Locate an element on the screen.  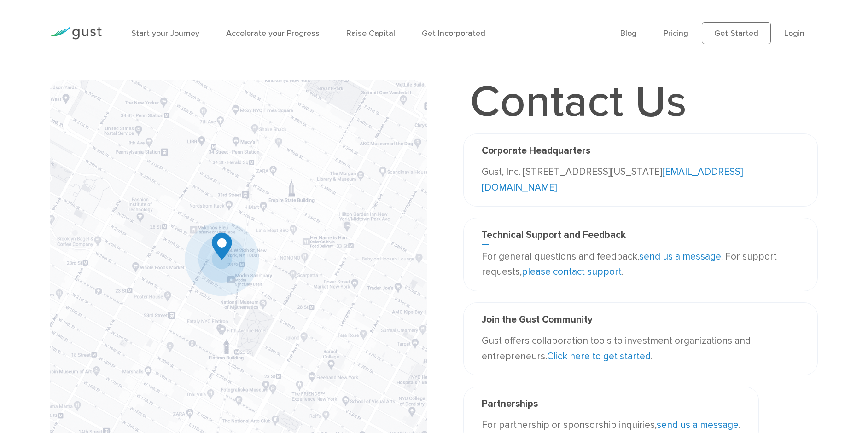
p: For partnership or sponsorship inquiries, . is located at coordinates (611, 425).